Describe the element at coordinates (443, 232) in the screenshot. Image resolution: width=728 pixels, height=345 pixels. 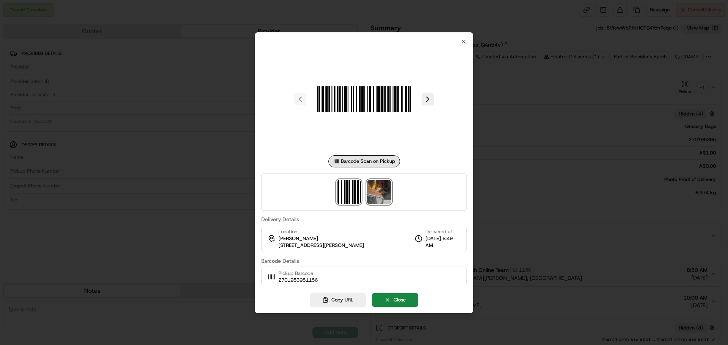
I see `span: Delivered at` at that location.